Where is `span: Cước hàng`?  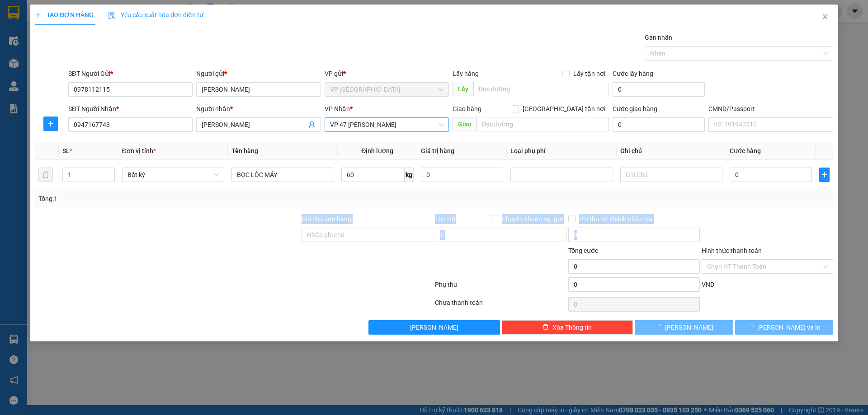
span: Cước hàng is located at coordinates (744, 151).